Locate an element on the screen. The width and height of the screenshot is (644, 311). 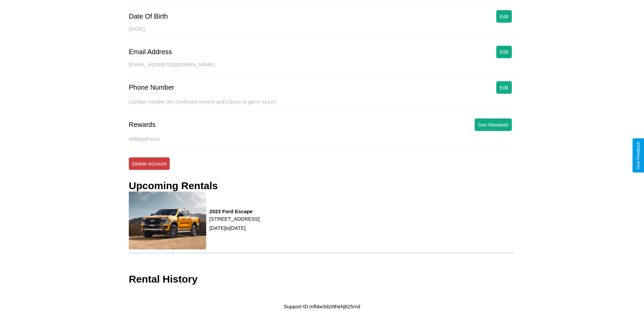
div: Phone Number is located at coordinates (152, 87).